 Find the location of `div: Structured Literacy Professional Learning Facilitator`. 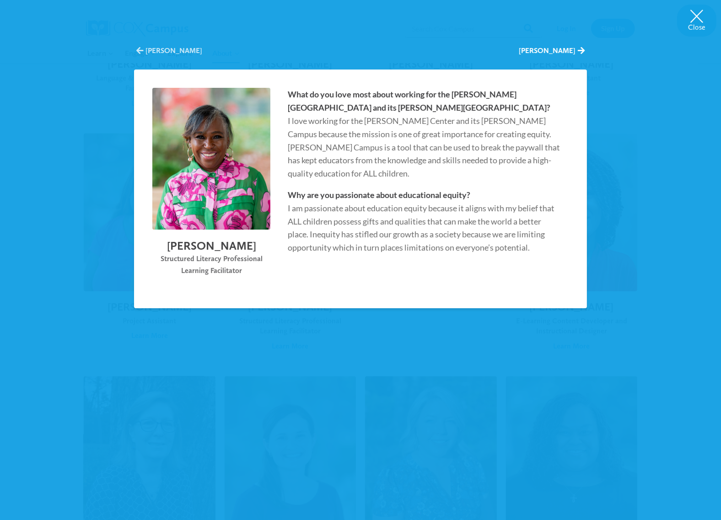

div: Structured Literacy Professional Learning Facilitator is located at coordinates (211, 265).